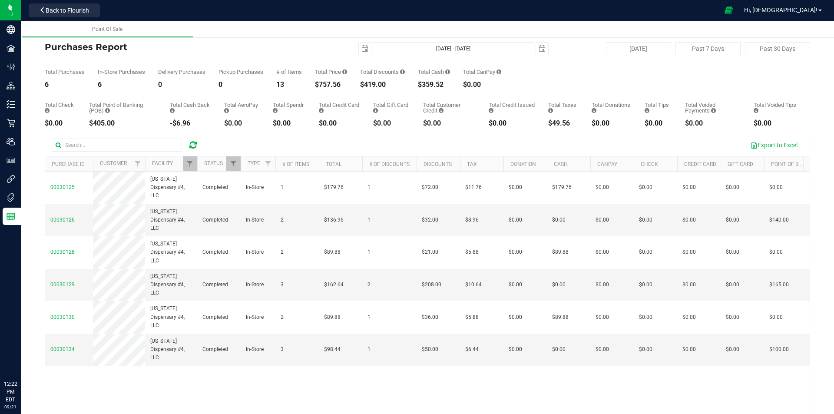 This screenshot has height=414, width=834. What do you see at coordinates (523, 164) in the screenshot?
I see `a: Donation` at bounding box center [523, 164].